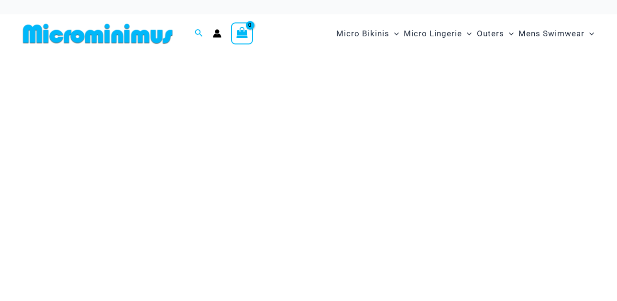 The height and width of the screenshot is (301, 617). I want to click on span: Micro Bikinis, so click(363, 33).